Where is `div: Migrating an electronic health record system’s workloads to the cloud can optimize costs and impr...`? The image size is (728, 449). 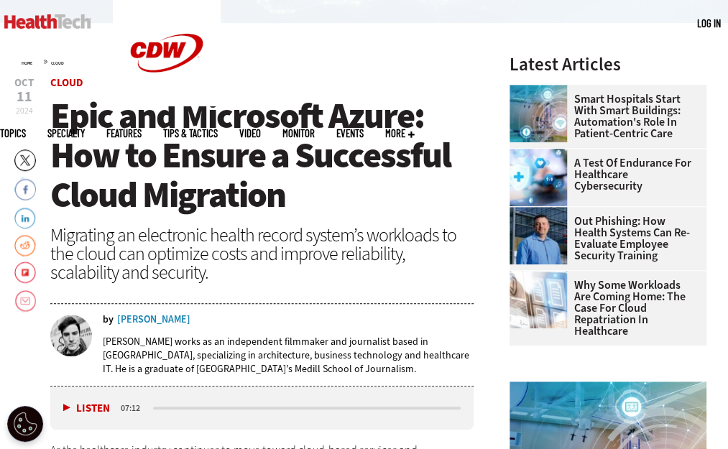 div: Migrating an electronic health record system’s workloads to the cloud can optimize costs and impr... is located at coordinates (261, 254).